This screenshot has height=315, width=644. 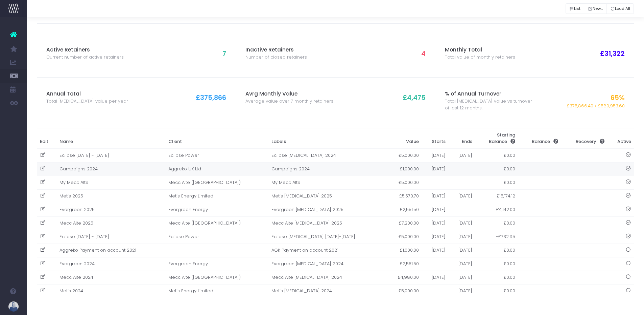 What do you see at coordinates (224, 54) in the screenshot?
I see `span: 7` at bounding box center [224, 54].